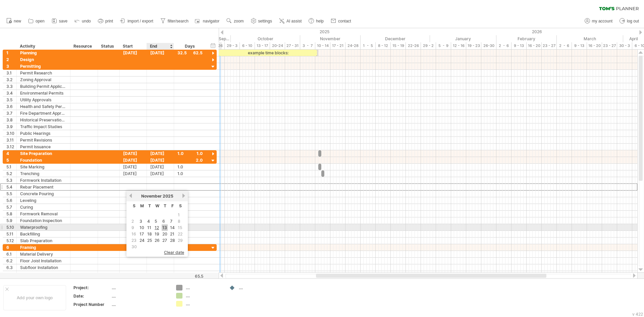 The width and height of the screenshot is (644, 317). What do you see at coordinates (106, 21) in the screenshot?
I see `a: print` at bounding box center [106, 21].